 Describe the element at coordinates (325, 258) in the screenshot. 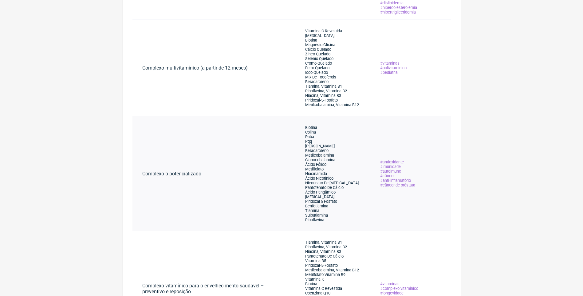

I see `span: Pantotenato De Cálcio, Vitamina B5` at that location.